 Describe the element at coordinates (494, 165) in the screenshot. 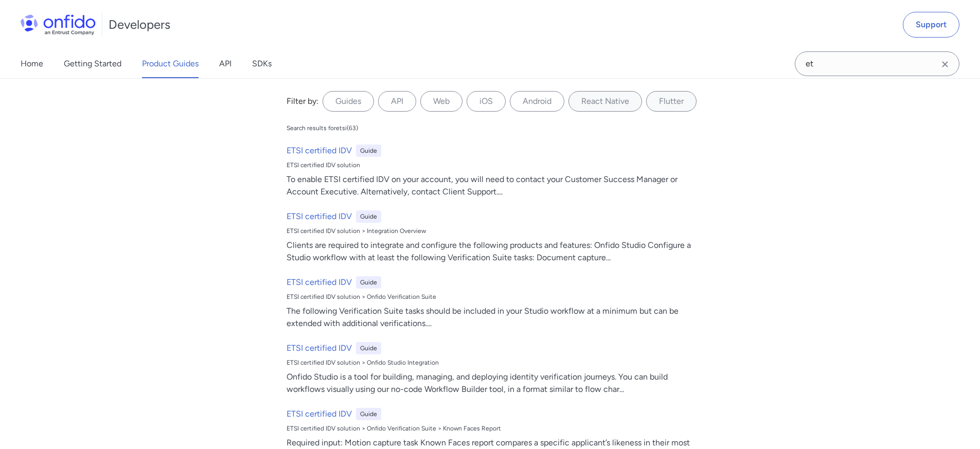

I see `div: ETSI certified IDV solution` at that location.